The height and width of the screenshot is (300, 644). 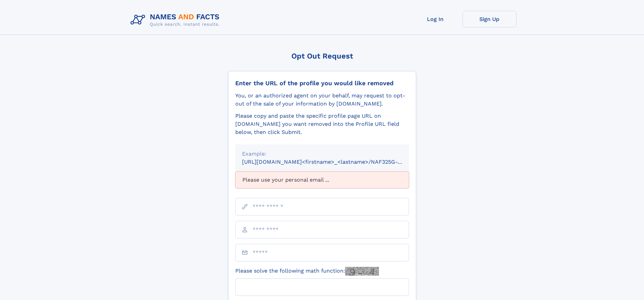 I want to click on div: Opt Out Request, so click(x=322, y=56).